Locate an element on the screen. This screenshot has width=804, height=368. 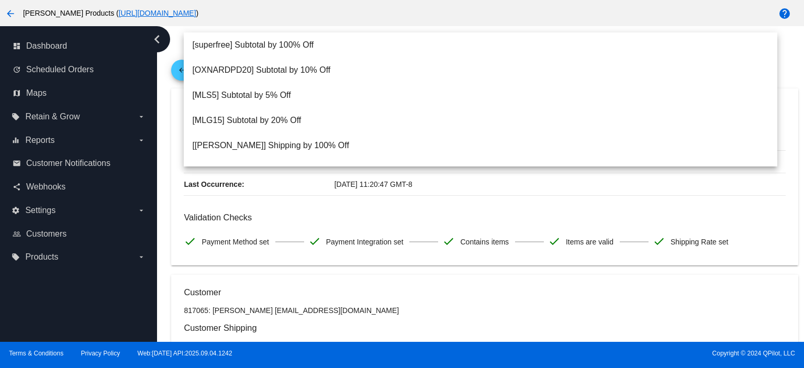
a: map Maps is located at coordinates (79, 93).